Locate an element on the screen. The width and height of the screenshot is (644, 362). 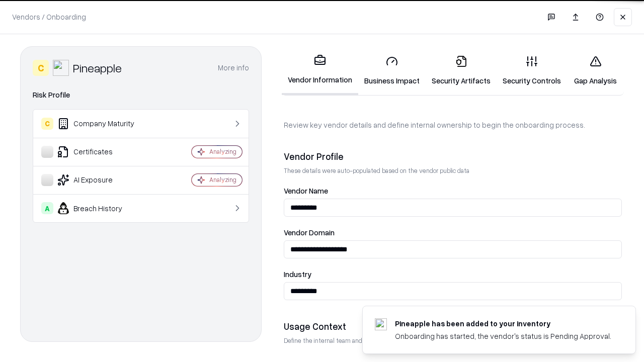
div: A is located at coordinates (47, 208).